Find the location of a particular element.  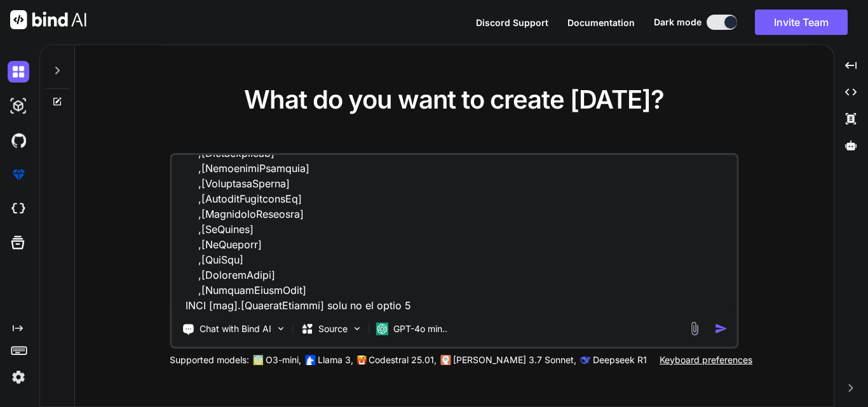

img: Pick Models is located at coordinates (357, 328).